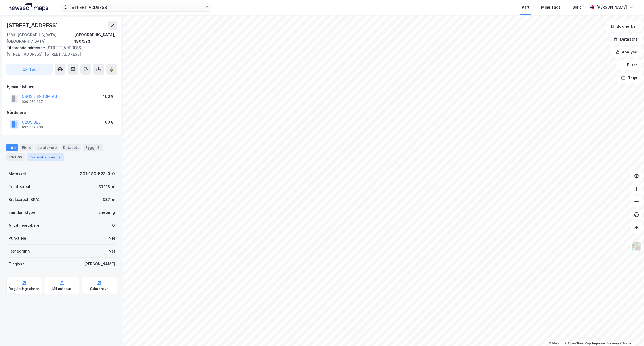 The image size is (644, 346). Describe the element at coordinates (556, 343) in the screenshot. I see `a: Mapbox` at that location.